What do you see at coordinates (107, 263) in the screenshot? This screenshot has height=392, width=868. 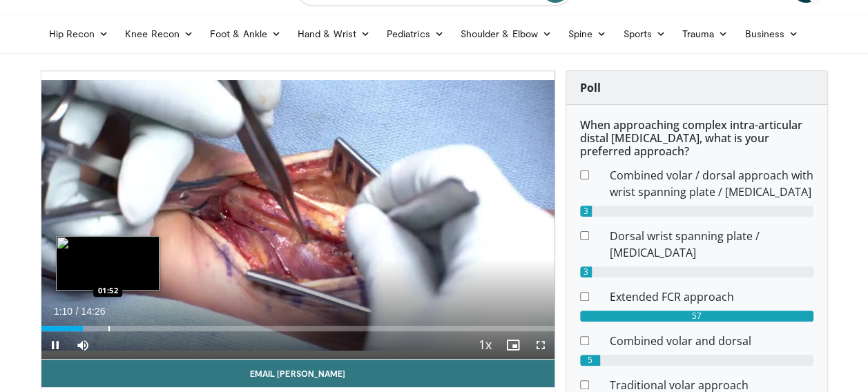 I see `img: image.jpeg` at bounding box center [107, 263].